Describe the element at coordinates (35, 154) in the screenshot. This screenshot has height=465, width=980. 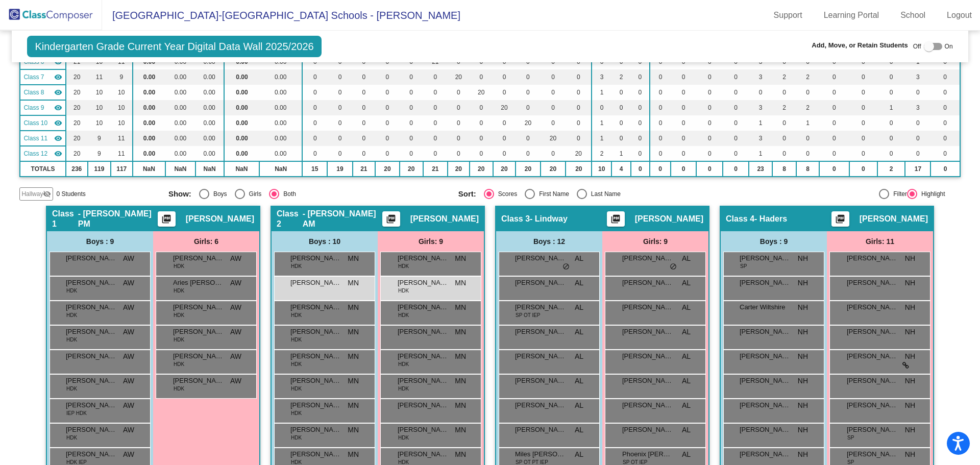
I see `span: Class 12` at that location.